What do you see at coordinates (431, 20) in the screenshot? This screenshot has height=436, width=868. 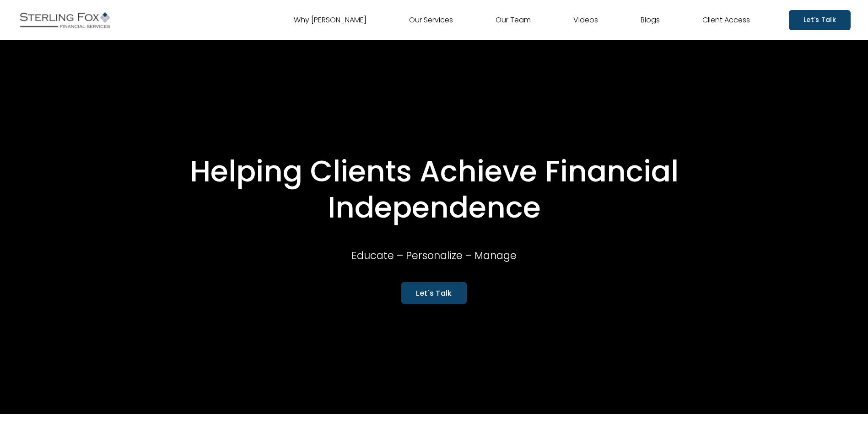 I see `a: Our Services` at bounding box center [431, 20].